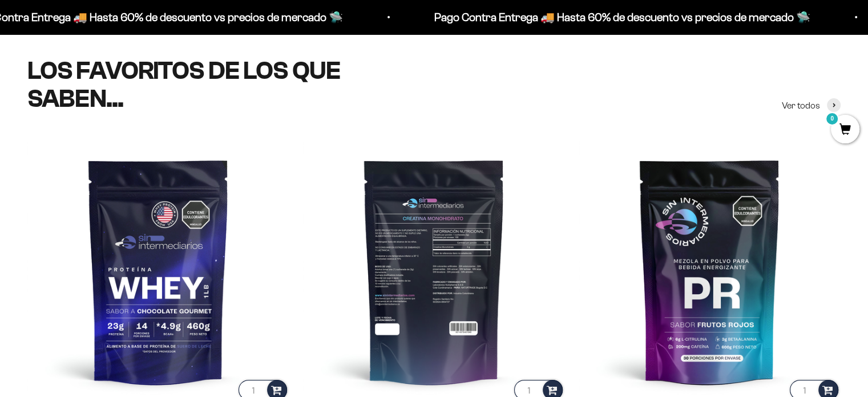  I want to click on p: Pago Contra Entrega 🚚 Hasta 60% de descuento vs precios de mercado 🛸, so click(622, 17).